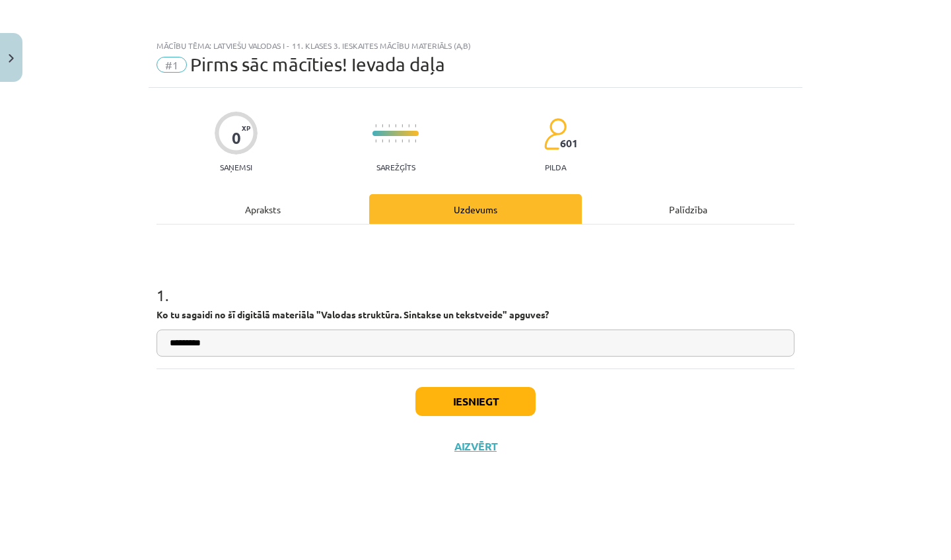 The height and width of the screenshot is (560, 951). Describe the element at coordinates (318, 64) in the screenshot. I see `span: Pirms sāc mācīties! Ievada daļa` at that location.